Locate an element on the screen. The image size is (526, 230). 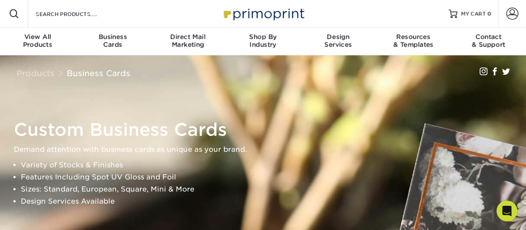
span: MY CART is located at coordinates (473, 14).